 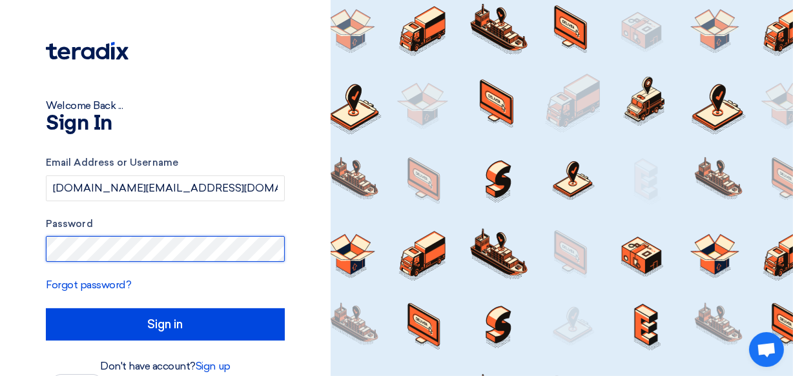 What do you see at coordinates (165, 163) in the screenshot?
I see `label: Email Address or Username` at bounding box center [165, 163].